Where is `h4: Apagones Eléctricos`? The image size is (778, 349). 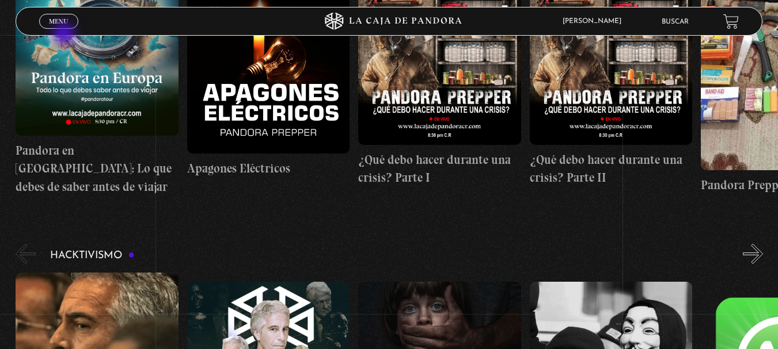
h4: Apagones Eléctricos is located at coordinates (268, 169).